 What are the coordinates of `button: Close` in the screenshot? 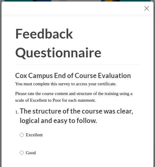 It's located at (146, 8).